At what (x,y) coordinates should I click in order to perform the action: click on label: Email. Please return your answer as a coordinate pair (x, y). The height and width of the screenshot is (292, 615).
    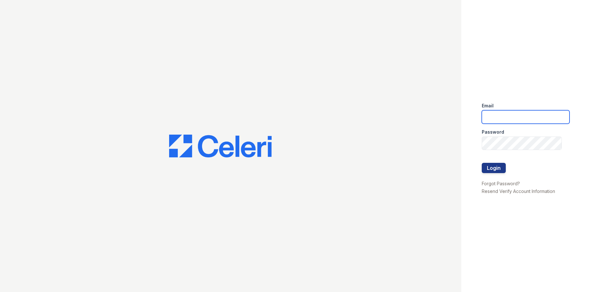
    Looking at the image, I should click on (488, 106).